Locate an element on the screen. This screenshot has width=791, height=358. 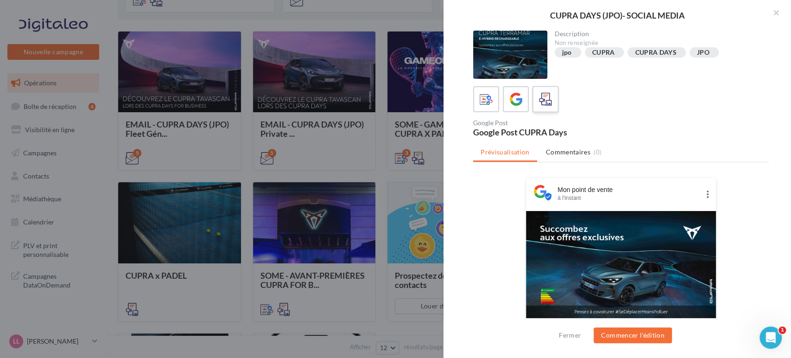
div: CUPRA is located at coordinates (604, 52).